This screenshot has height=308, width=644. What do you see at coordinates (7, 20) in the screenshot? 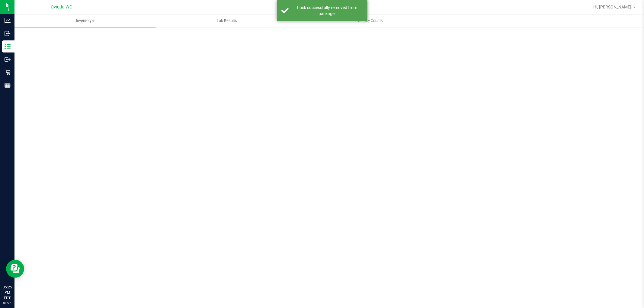
I see `inline-svg: Analytics` at bounding box center [7, 20].